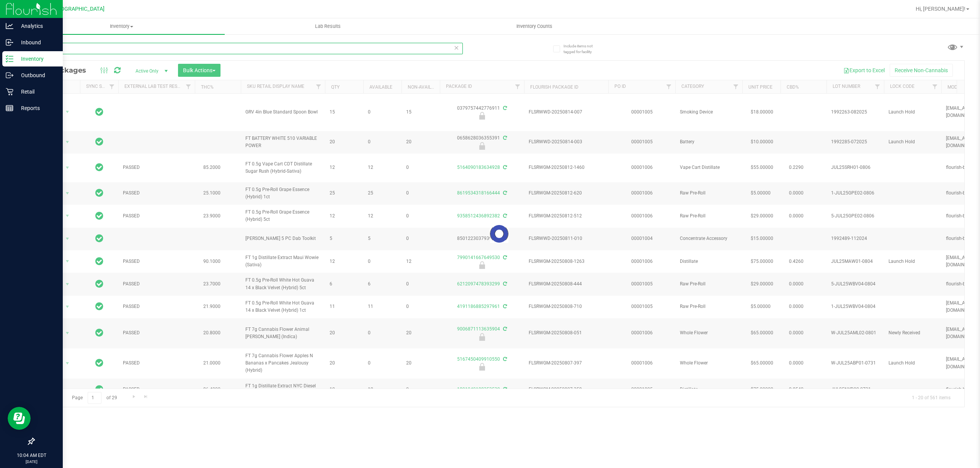 This screenshot has width=980, height=468. I want to click on p: Analytics, so click(36, 26).